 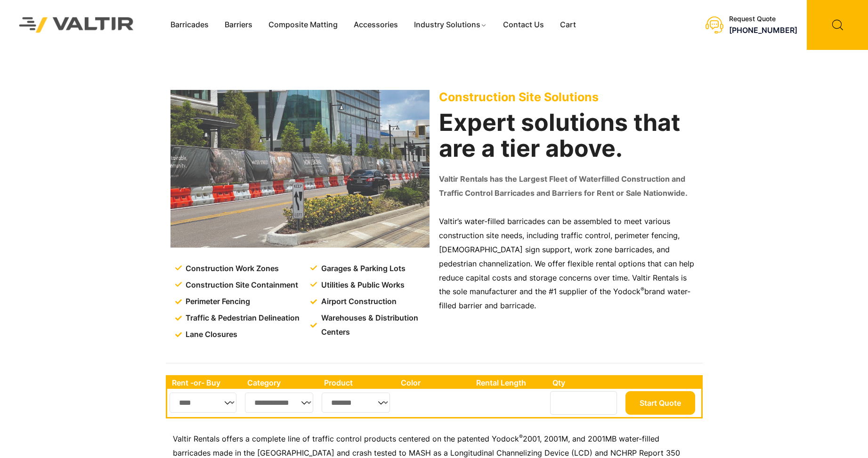 What do you see at coordinates (361, 286) in the screenshot?
I see `span: Utilities & Public Works` at bounding box center [361, 286].